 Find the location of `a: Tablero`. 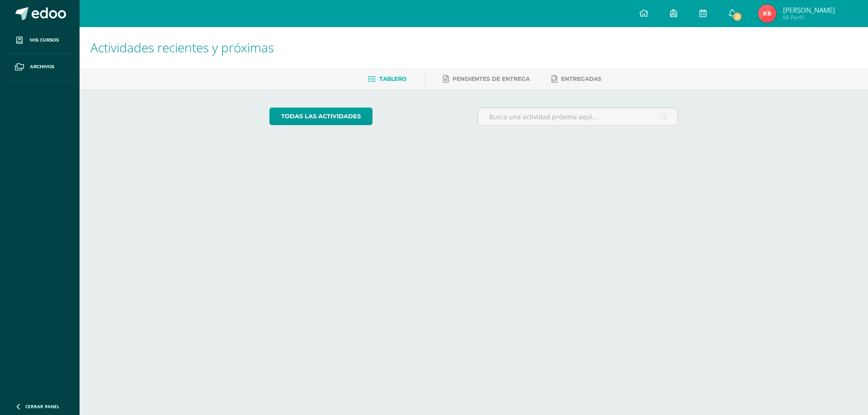

a: Tablero is located at coordinates (387, 79).